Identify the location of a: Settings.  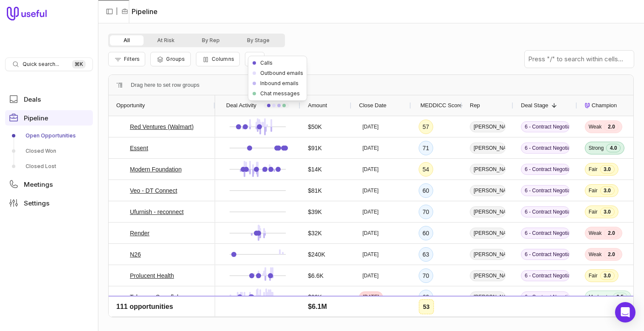
(49, 203).